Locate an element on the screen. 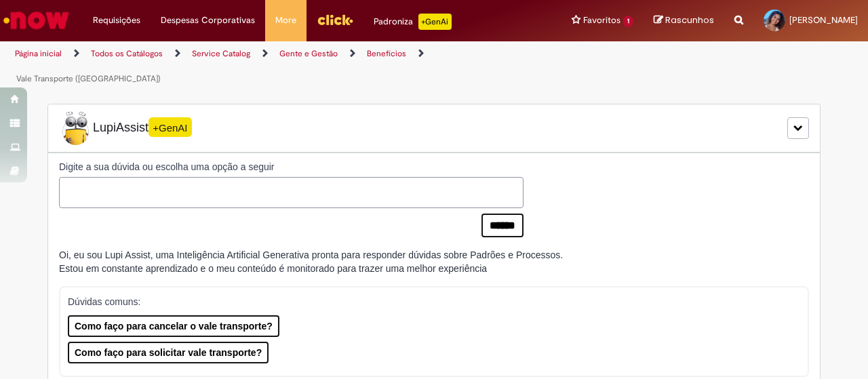 Image resolution: width=868 pixels, height=379 pixels. a: Rascunhos is located at coordinates (683, 21).